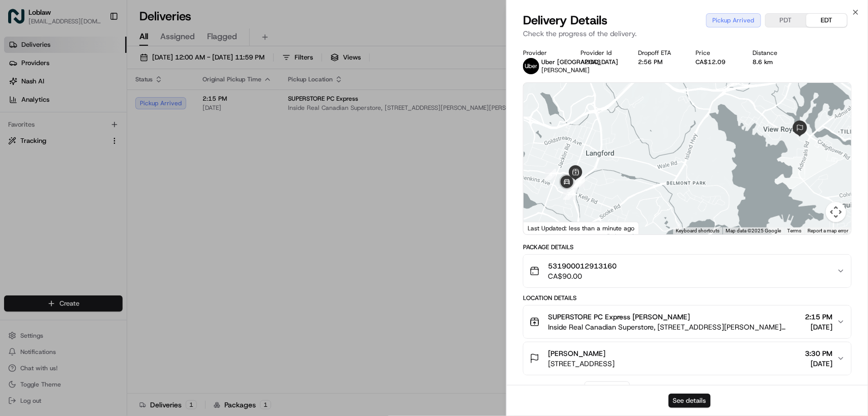  Describe the element at coordinates (543, 228) in the screenshot. I see `img: Google` at that location.